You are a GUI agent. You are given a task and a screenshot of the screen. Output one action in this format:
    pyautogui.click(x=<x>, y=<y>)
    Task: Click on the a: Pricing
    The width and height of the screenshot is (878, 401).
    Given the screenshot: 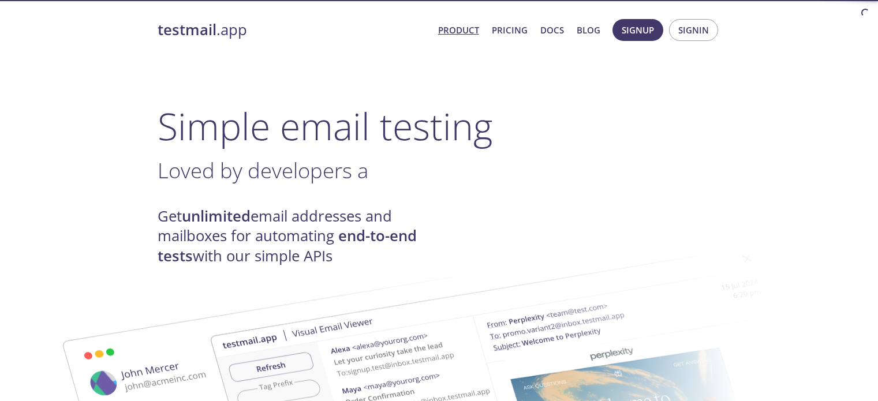 What is the action you would take?
    pyautogui.click(x=510, y=30)
    